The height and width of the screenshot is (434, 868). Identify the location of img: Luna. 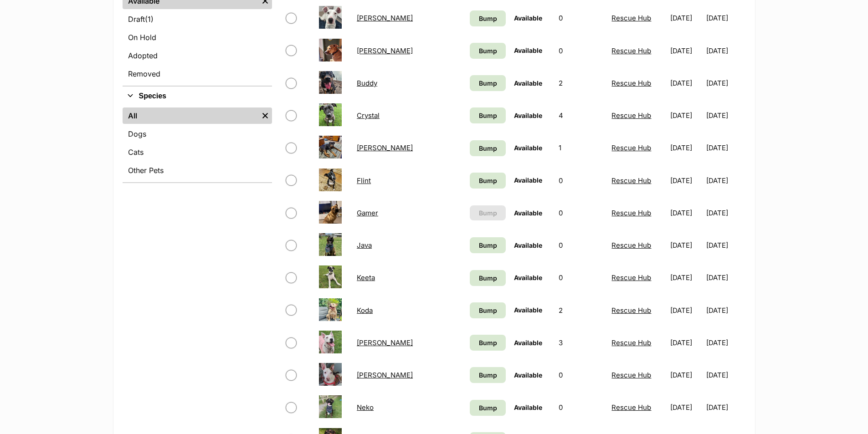
(330, 342).